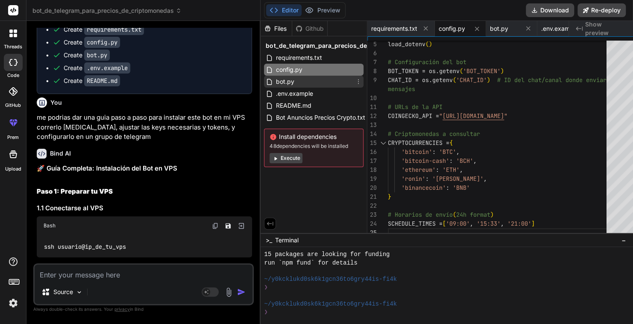 The height and width of the screenshot is (324, 633). What do you see at coordinates (241, 225) in the screenshot?
I see `img: Open in Browser` at bounding box center [241, 225].